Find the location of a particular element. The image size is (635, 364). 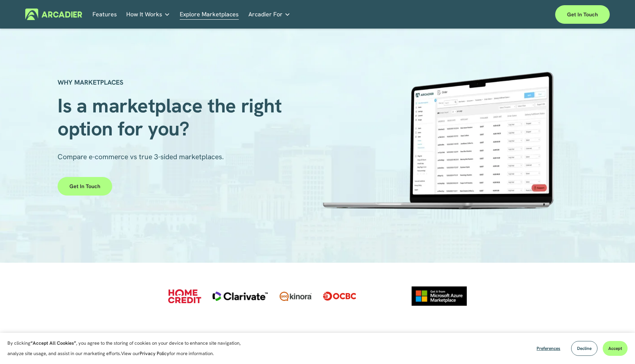

a: Explore Marketplaces is located at coordinates (209, 14).